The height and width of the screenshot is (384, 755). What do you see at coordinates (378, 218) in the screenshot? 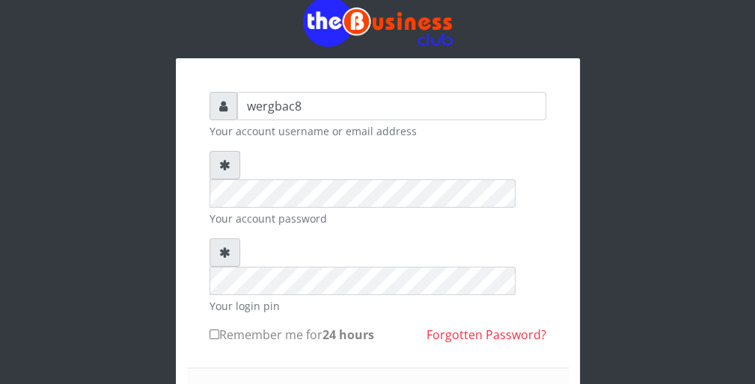
I see `small: Your account password` at bounding box center [378, 218].